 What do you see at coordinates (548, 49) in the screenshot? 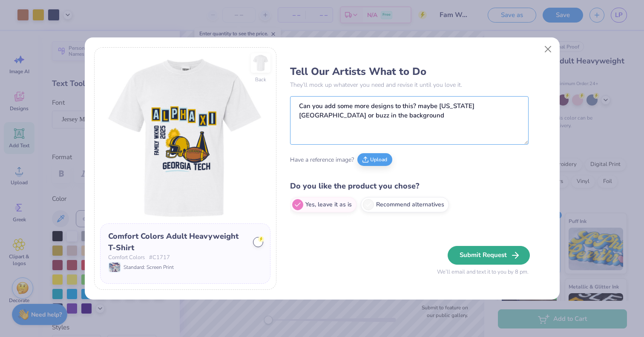
I see `button: Close` at bounding box center [548, 49].